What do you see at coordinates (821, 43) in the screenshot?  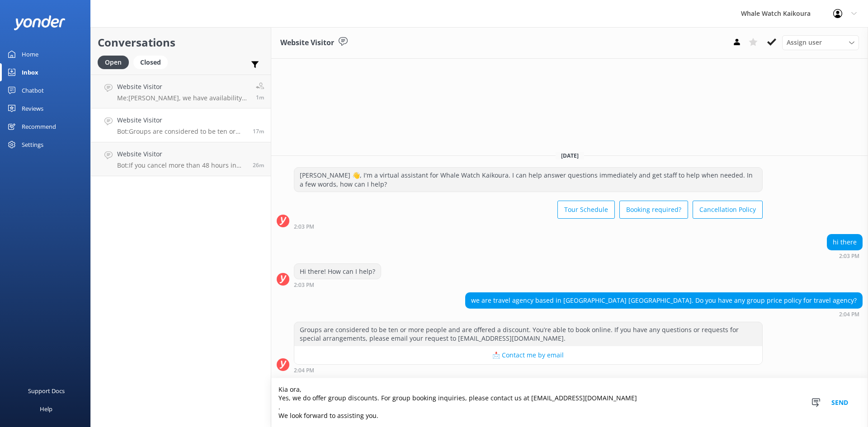 I see `div: Assign User` at bounding box center [821, 43].